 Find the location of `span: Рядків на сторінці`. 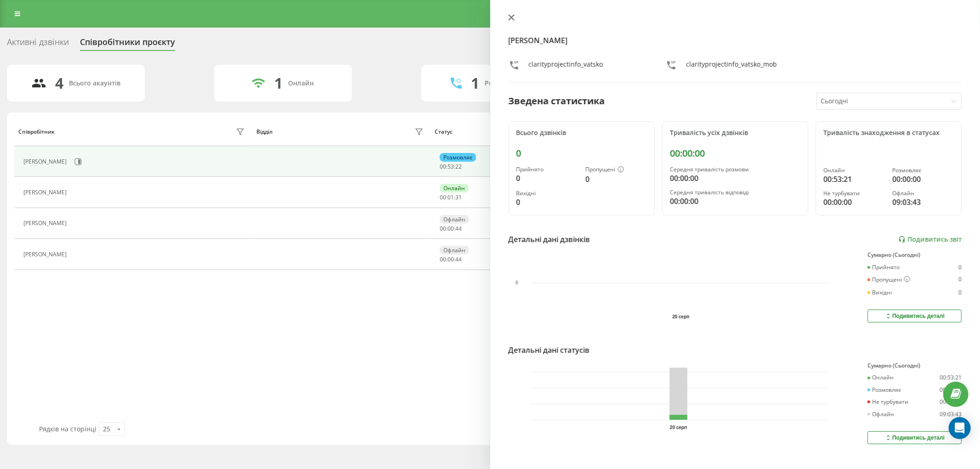

span: Рядків на сторінці is located at coordinates (67, 429).